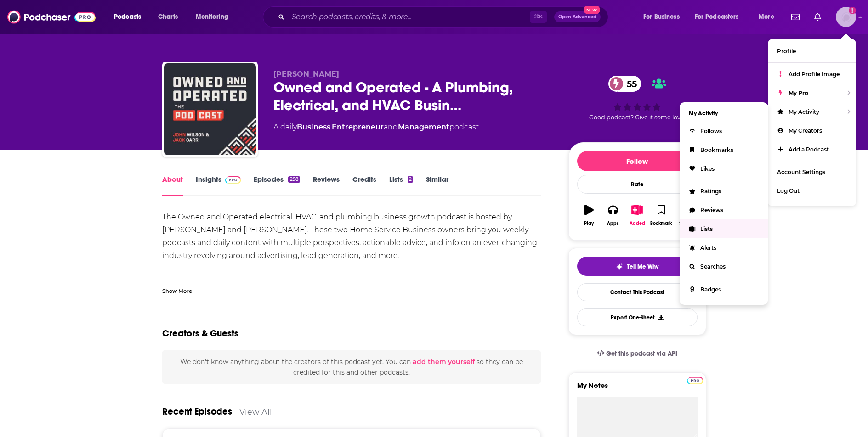 The height and width of the screenshot is (437, 868). What do you see at coordinates (365, 185) in the screenshot?
I see `a: Credits` at bounding box center [365, 185].